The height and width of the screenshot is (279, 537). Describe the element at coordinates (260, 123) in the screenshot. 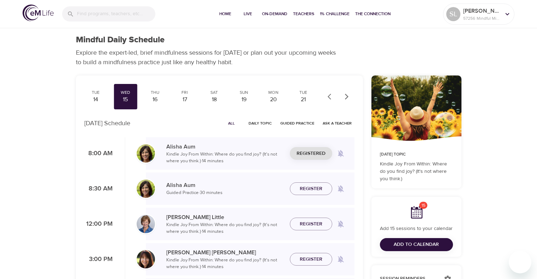

I see `span: Daily Topic` at that location.